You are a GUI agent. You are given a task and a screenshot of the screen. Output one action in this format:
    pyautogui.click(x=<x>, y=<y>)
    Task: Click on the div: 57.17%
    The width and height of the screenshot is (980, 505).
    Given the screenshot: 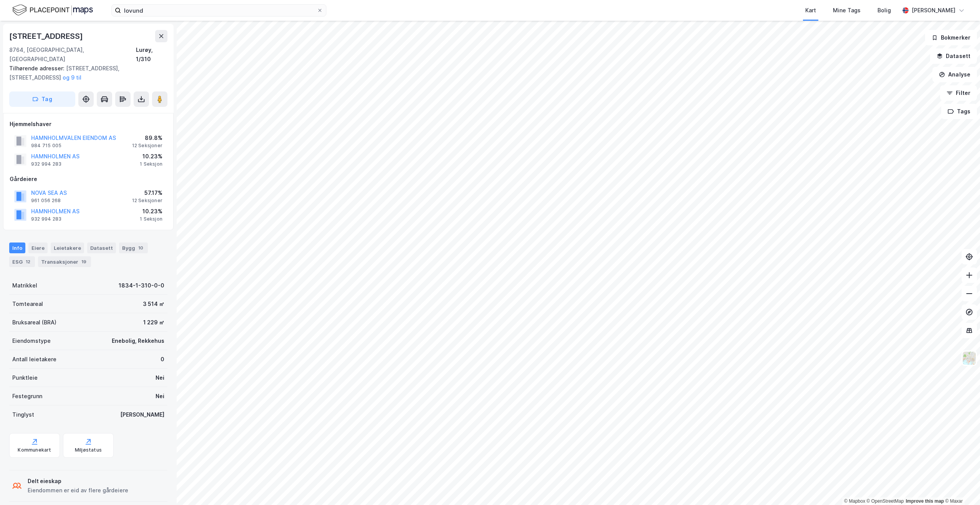 What is the action you would take?
    pyautogui.click(x=147, y=193)
    